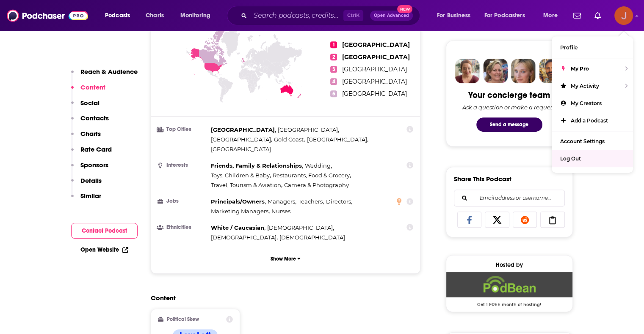 The width and height of the screenshot is (644, 334). Describe the element at coordinates (182, 201) in the screenshot. I see `h3: Jobs` at that location.